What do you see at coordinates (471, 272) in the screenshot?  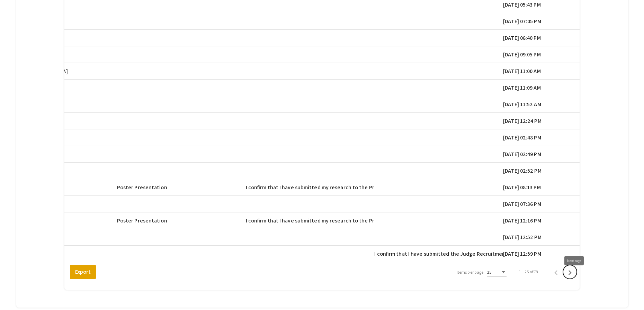 I see `div: Items per page:` at bounding box center [471, 272].